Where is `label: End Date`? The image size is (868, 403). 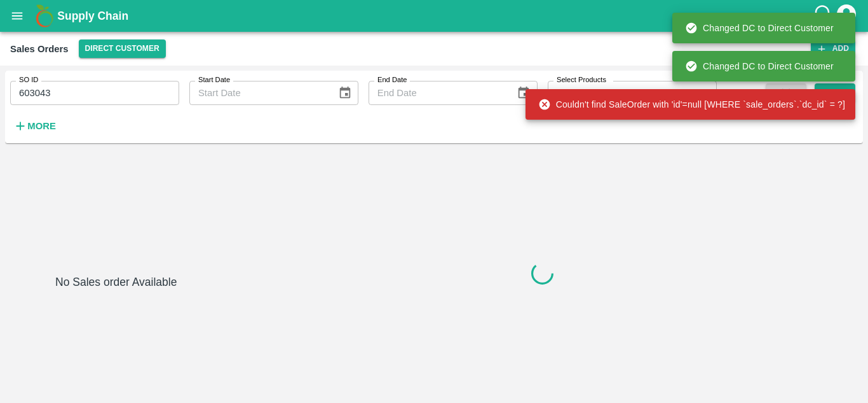
label: End Date is located at coordinates (392, 80).